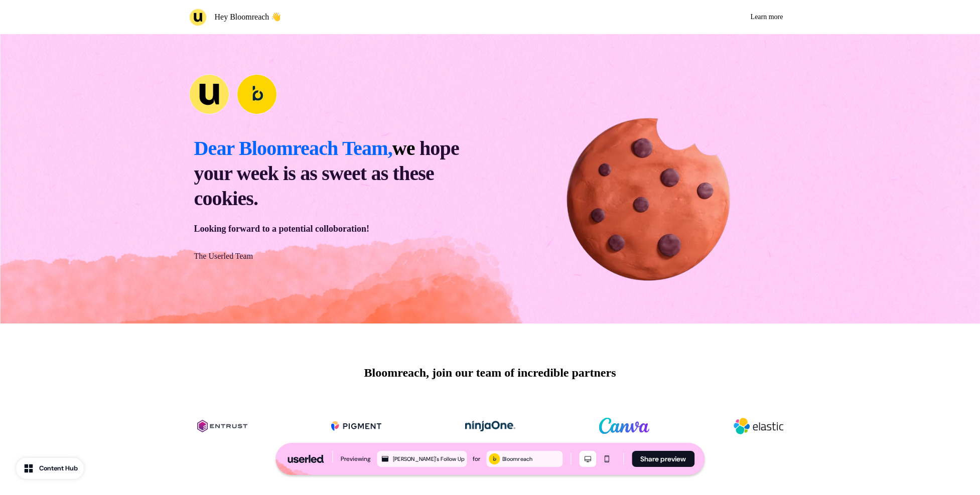 This screenshot has width=980, height=495. Describe the element at coordinates (50, 468) in the screenshot. I see `button: Content Hub` at that location.